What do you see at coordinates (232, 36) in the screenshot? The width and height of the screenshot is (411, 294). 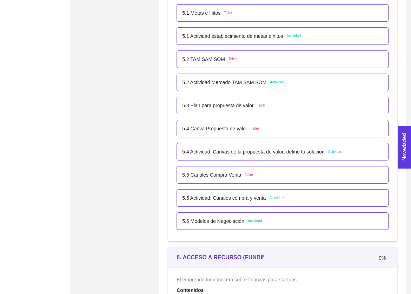 I see `p: 5.1 Actividad establecimiento de metas e hitos` at bounding box center [232, 36].